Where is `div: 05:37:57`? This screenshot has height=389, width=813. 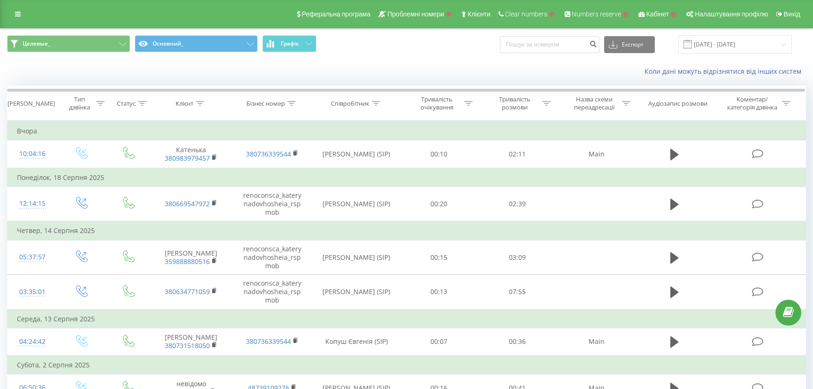 div: 05:37:57 is located at coordinates (32, 257).